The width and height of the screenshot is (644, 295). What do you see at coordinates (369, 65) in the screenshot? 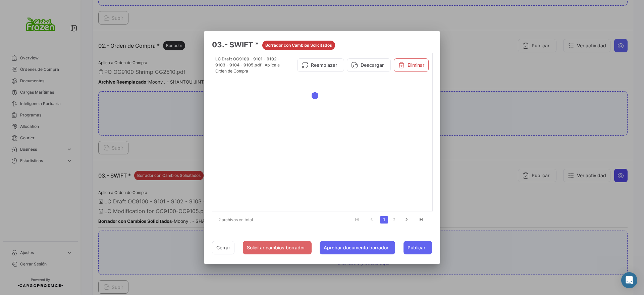
I see `button: Descargar` at bounding box center [369, 65].